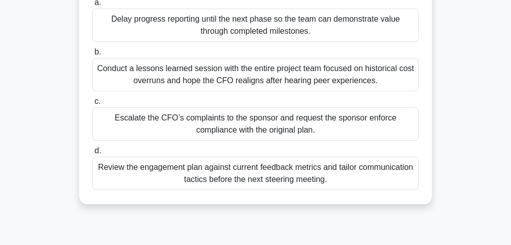 The height and width of the screenshot is (245, 511). Describe the element at coordinates (255, 25) in the screenshot. I see `div: Delay progress reporting until the next phase so the team can demonstrate value through completed...` at that location.